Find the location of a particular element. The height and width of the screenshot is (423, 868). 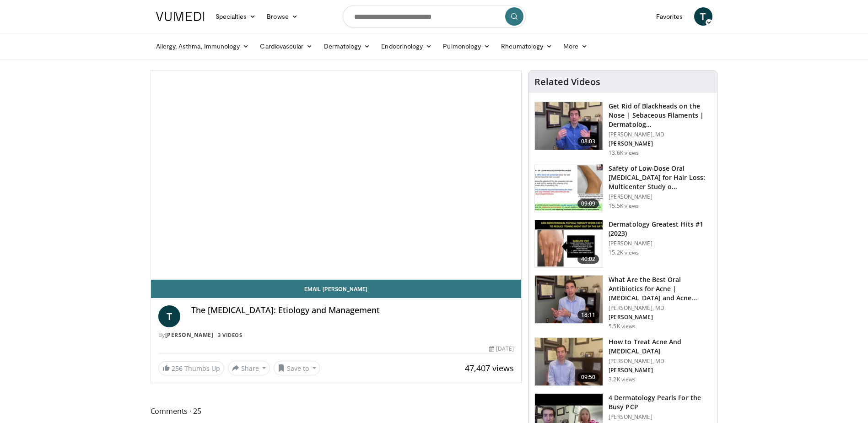

button: Share is located at coordinates (249, 368).